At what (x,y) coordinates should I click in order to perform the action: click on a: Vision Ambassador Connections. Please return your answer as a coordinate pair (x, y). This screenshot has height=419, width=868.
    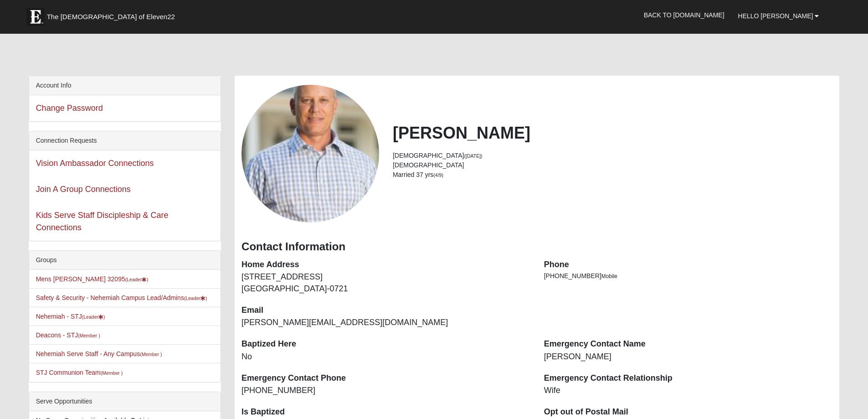
    Looking at the image, I should click on (95, 163).